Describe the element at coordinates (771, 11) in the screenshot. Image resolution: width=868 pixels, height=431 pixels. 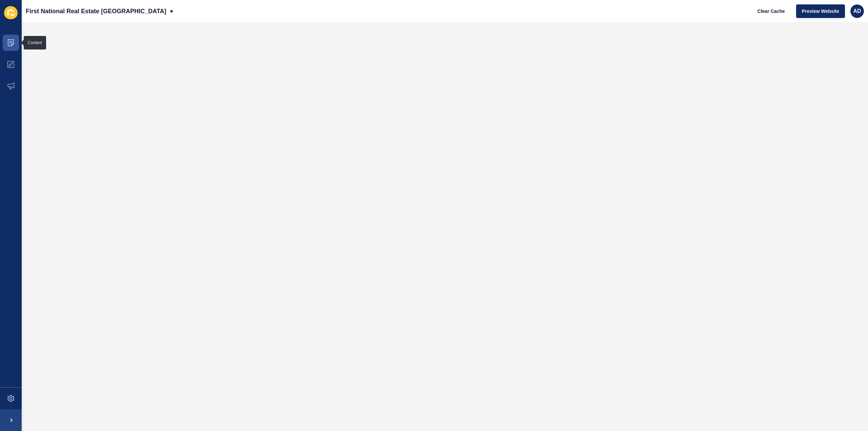
I see `button: Clear Cache` at that location.